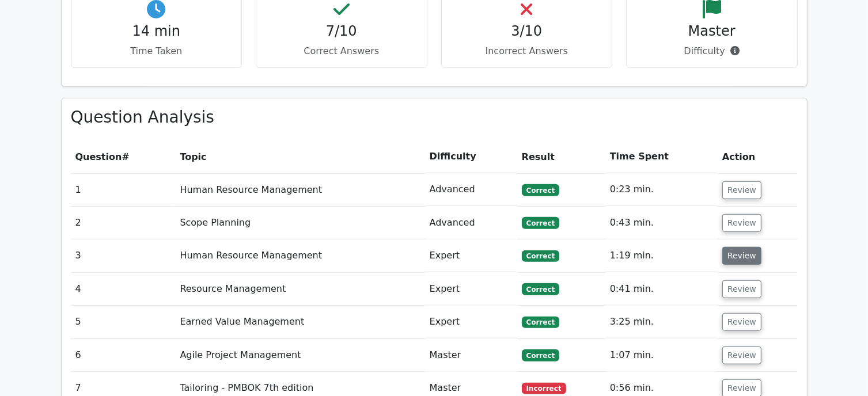  What do you see at coordinates (99, 157) in the screenshot?
I see `span: Question` at bounding box center [99, 157].